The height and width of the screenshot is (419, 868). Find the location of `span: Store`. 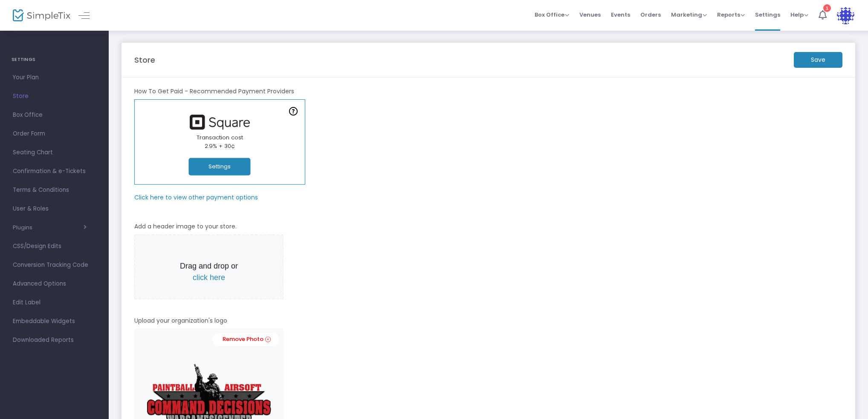

span: Store is located at coordinates (54, 96).